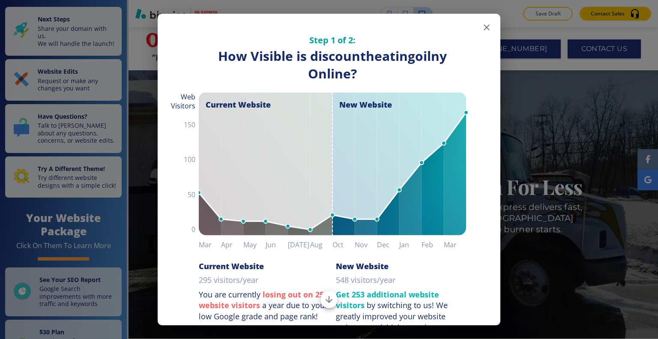  What do you see at coordinates (277, 244) in the screenshot?
I see `h6: Jun` at bounding box center [277, 244].